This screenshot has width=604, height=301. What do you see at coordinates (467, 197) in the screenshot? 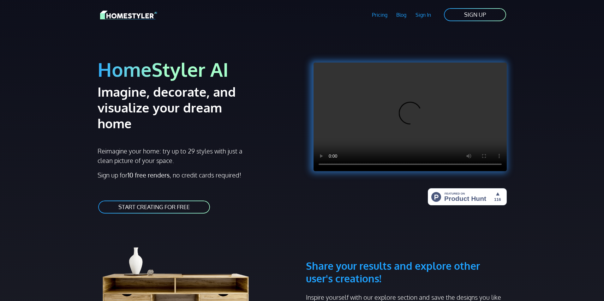
I see `img: HomeStyler AI - Interior Design Made Easy: One Click to Your Dream Home | Product Hunt` at bounding box center [467, 197].